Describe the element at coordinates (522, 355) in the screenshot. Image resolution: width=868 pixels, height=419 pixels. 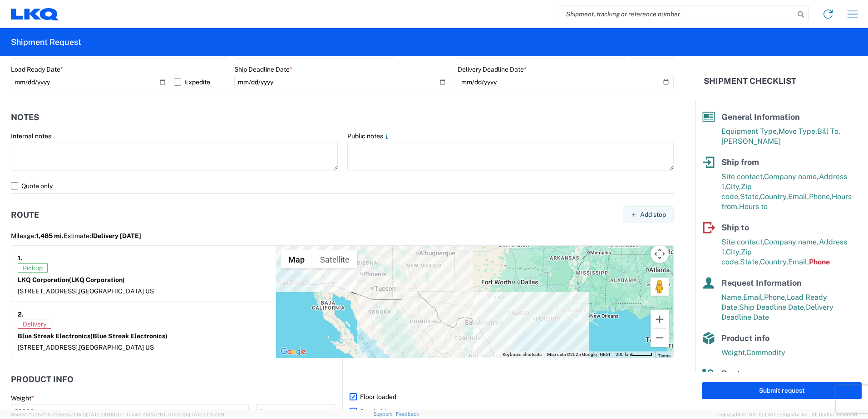
I see `button: Keyboard shortcuts` at that location.